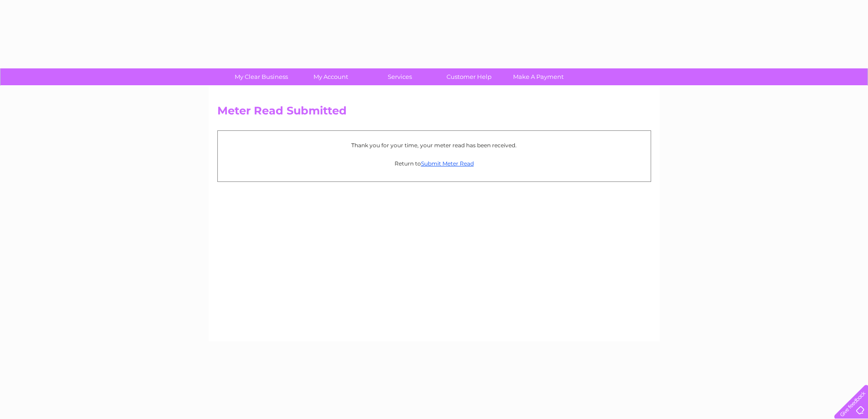  What do you see at coordinates (434, 113) in the screenshot?
I see `h2: Meter Read Submitted` at bounding box center [434, 113].